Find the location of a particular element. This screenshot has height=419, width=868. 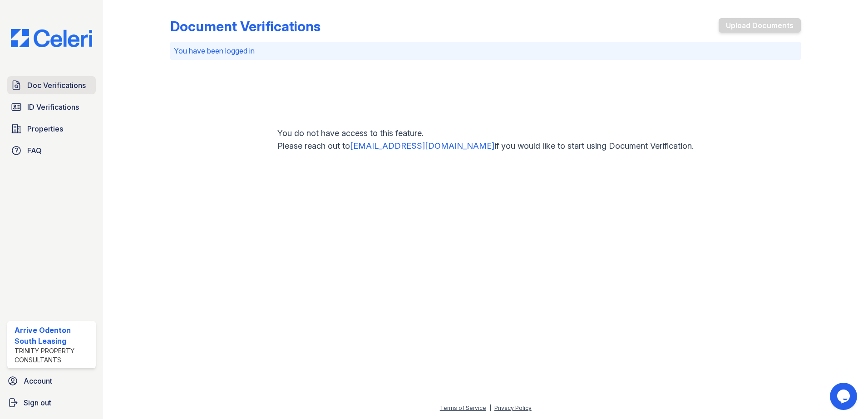

span: Doc Verifications is located at coordinates (56, 85).